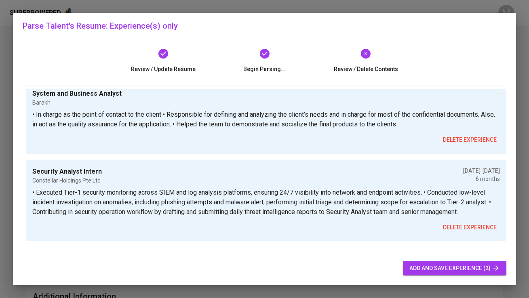 Image resolution: width=529 pixels, height=298 pixels. What do you see at coordinates (77, 103) in the screenshot?
I see `p: Barakh` at bounding box center [77, 103].